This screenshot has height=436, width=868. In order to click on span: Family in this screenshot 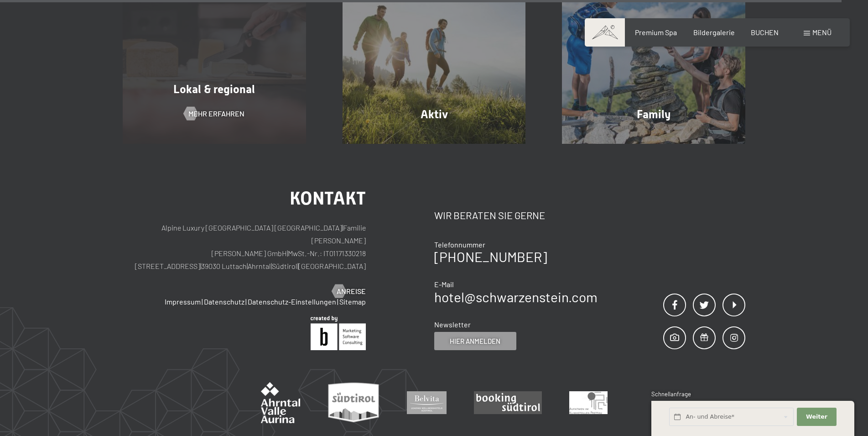, I will do `click(654, 114)`.